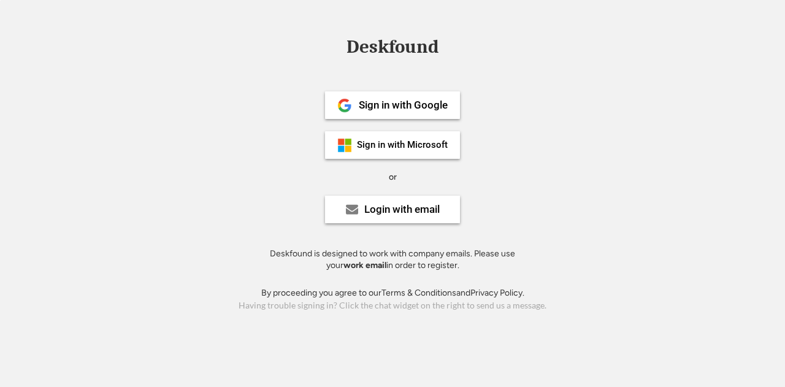 The image size is (785, 387). What do you see at coordinates (392, 259) in the screenshot?
I see `div: Deskfound is designed to work with company emails. Please use your in order to register.` at bounding box center [392, 259].